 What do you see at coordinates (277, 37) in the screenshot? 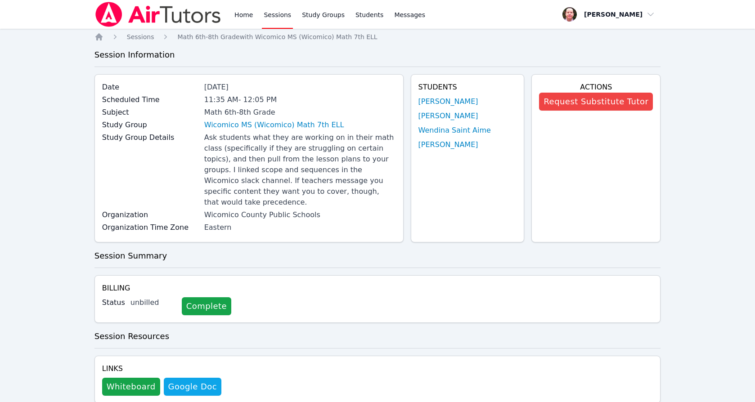
I see `a: Math 6th-8th Gradewith Wicomico MS (Wicomico) Math 7th ELL` at bounding box center [277, 37].